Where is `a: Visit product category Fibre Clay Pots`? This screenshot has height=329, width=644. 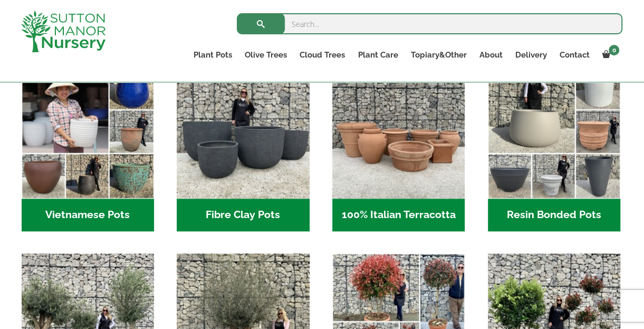
a: Visit product category Fibre Clay Pots is located at coordinates (242, 148).